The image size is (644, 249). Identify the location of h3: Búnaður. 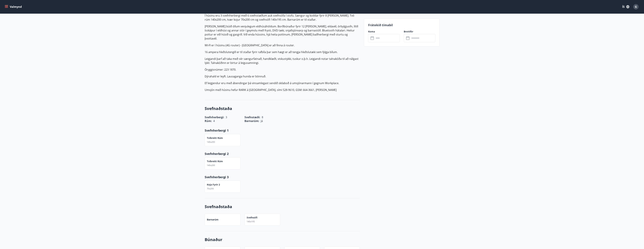
(283, 240).